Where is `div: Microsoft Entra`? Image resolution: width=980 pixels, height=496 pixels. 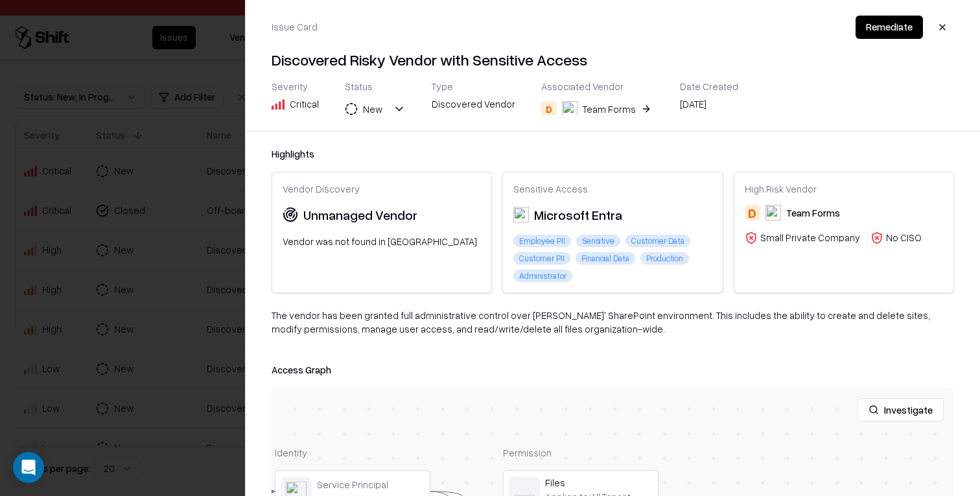
div: Microsoft Entra is located at coordinates (568, 215).